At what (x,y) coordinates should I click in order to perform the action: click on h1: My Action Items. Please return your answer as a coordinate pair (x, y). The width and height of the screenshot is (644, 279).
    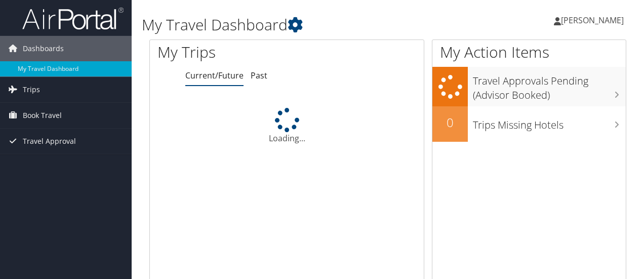
    Looking at the image, I should click on (529, 52).